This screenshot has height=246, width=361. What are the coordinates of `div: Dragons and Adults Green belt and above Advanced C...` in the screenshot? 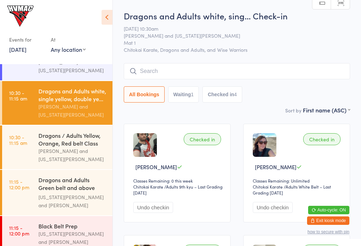 It's located at (72, 184).